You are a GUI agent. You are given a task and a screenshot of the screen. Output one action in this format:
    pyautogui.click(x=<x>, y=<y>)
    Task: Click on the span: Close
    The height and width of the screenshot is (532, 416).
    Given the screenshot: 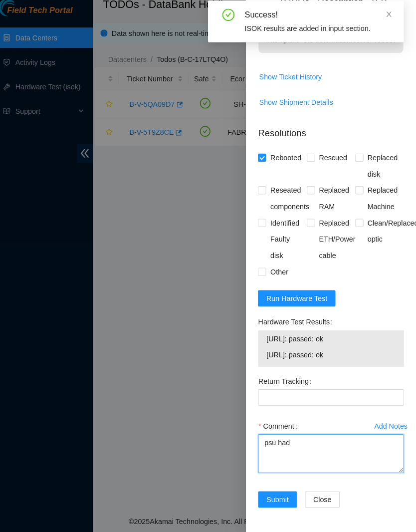 What is the action you would take?
    pyautogui.click(x=324, y=500)
    